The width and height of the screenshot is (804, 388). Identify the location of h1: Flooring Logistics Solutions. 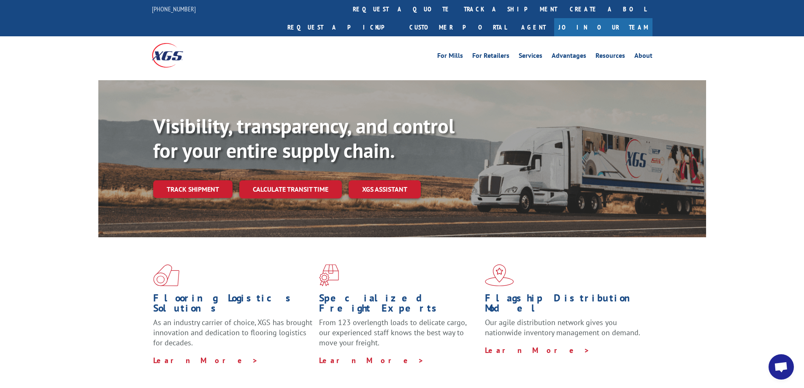
(233, 305).